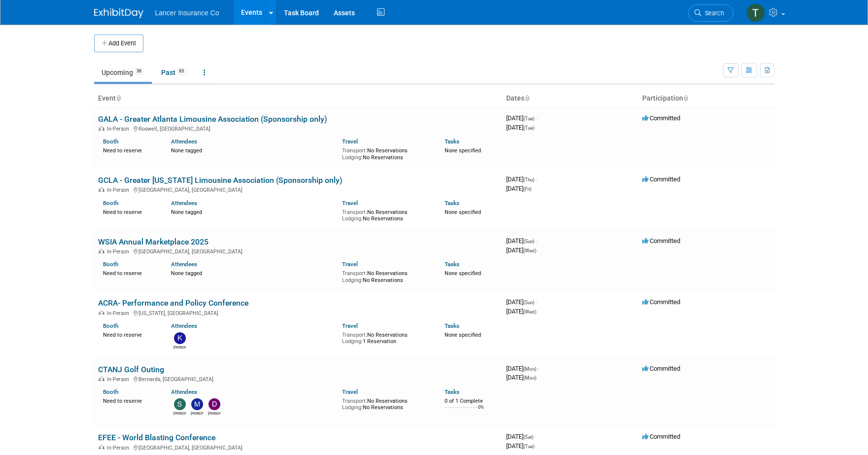 Image resolution: width=868 pixels, height=455 pixels. I want to click on div: 0 of 1 Complete, so click(471, 401).